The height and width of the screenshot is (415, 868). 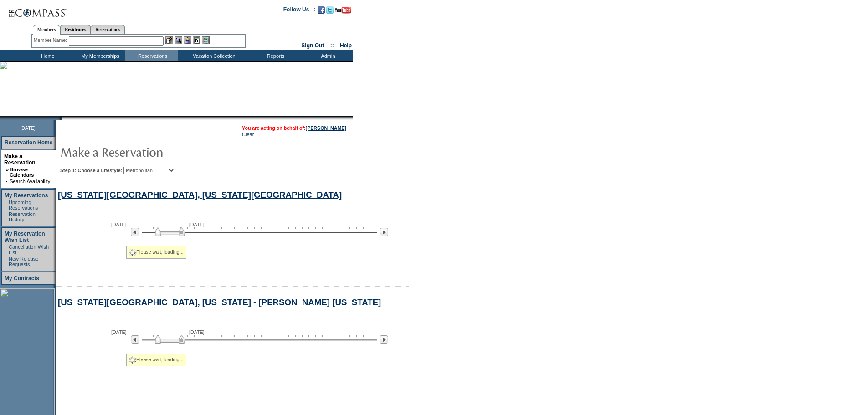 What do you see at coordinates (28, 143) in the screenshot?
I see `a: Reservation Home` at bounding box center [28, 143].